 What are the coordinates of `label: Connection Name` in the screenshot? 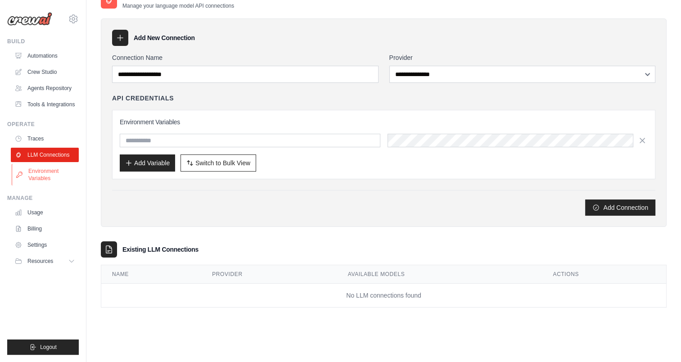 It's located at (245, 58).